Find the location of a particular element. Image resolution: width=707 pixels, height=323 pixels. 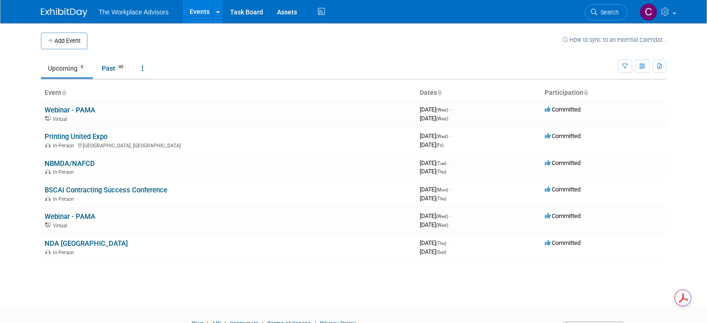

span: (Sun) is located at coordinates (441, 252).